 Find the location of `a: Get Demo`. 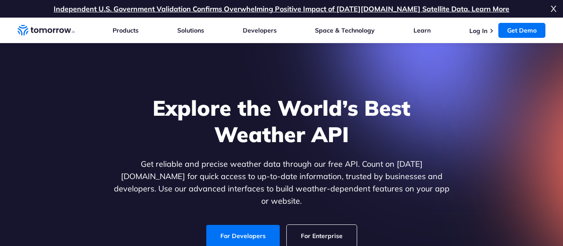

a: Get Demo is located at coordinates (522, 30).